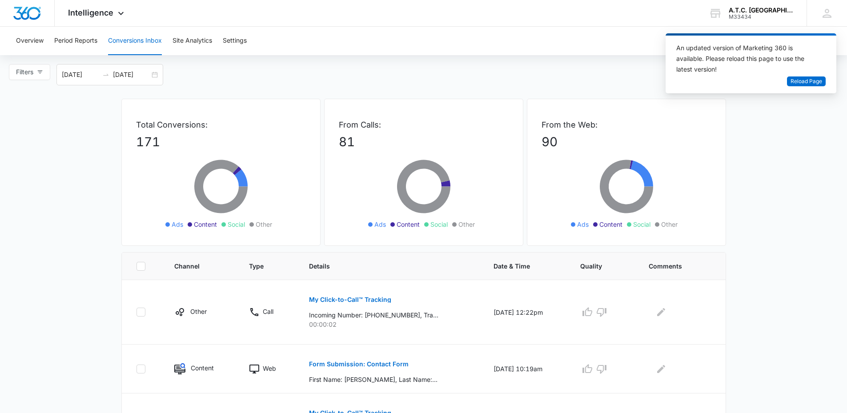 This screenshot has width=847, height=413. I want to click on p: 90, so click(627, 142).